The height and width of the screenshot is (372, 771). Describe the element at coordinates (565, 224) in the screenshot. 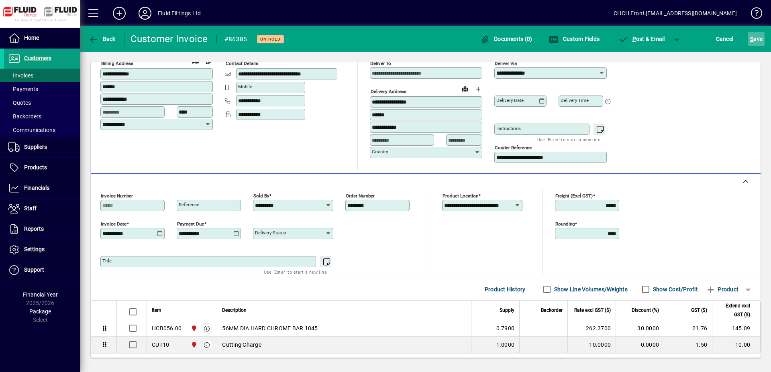

I see `mat-label: Rounding` at that location.